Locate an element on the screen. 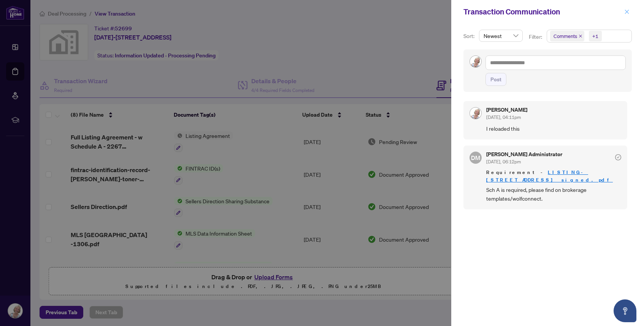  p: Filter: is located at coordinates (536, 37).